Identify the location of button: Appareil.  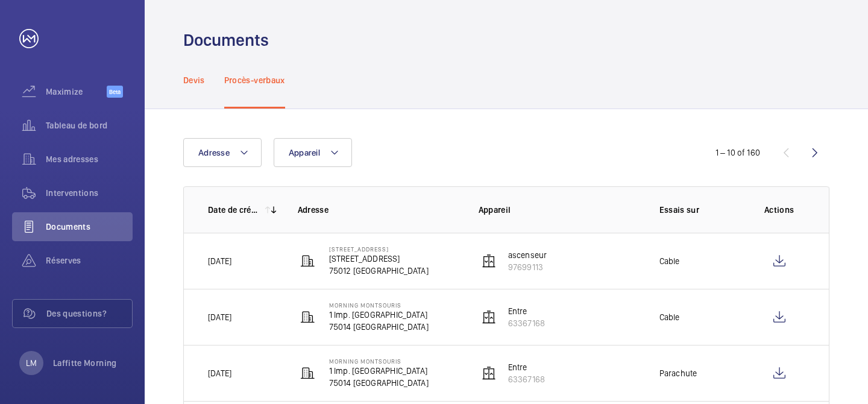
(313, 153).